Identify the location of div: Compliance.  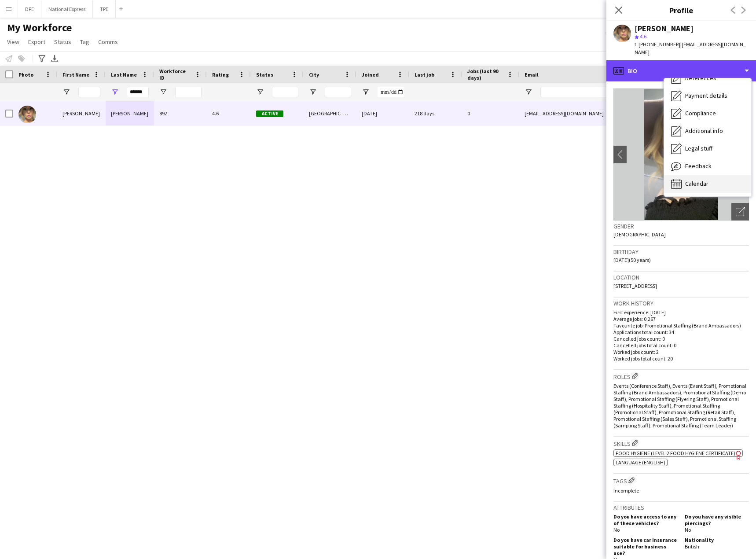
(707, 114).